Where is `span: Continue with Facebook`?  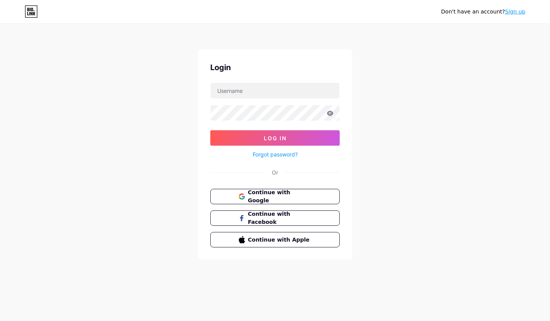
span: Continue with Facebook is located at coordinates (280, 218).